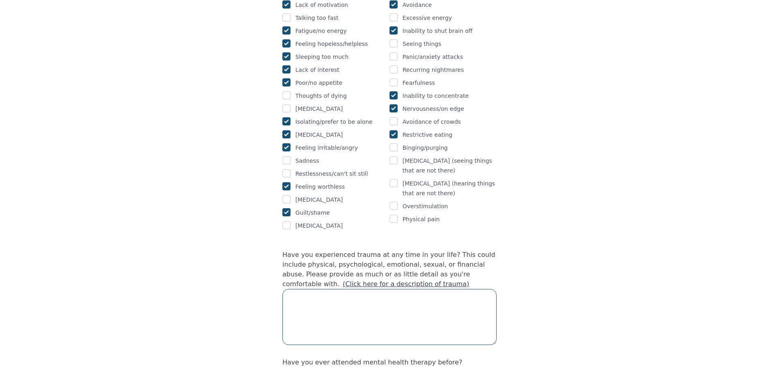 The height and width of the screenshot is (373, 779). Describe the element at coordinates (319, 83) in the screenshot. I see `p: Poor/no appetite` at that location.